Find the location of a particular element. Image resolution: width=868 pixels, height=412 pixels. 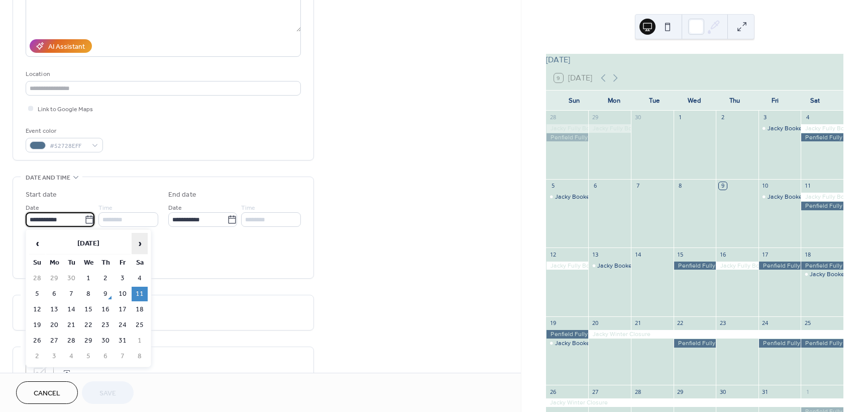

div: End date is located at coordinates (182, 194).